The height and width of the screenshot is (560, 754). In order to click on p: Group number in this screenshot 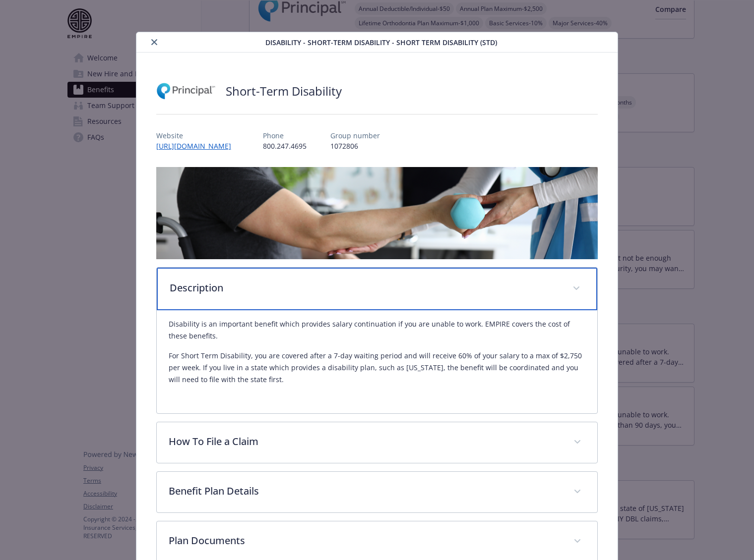, I will do `click(355, 135)`.